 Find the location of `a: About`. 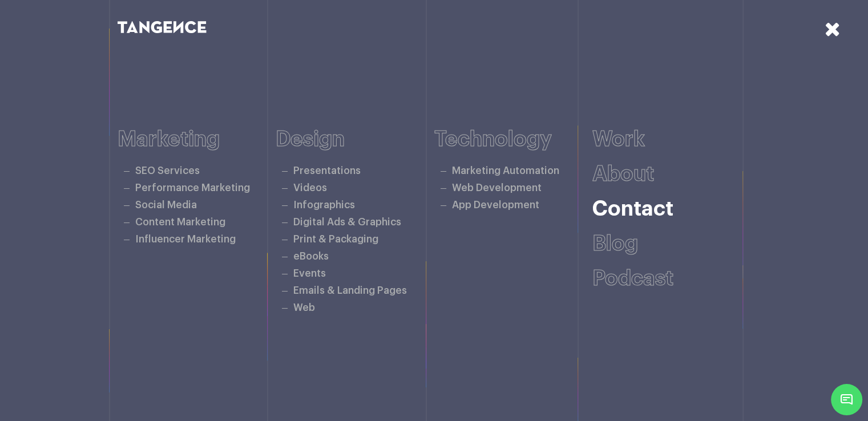

a: About is located at coordinates (623, 174).